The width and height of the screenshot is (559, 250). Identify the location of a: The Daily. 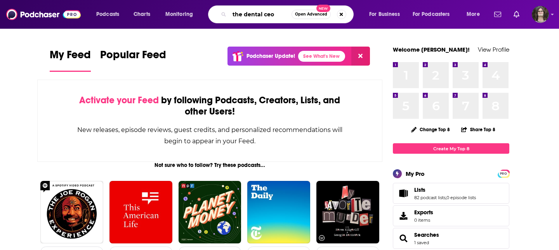
(279, 212).